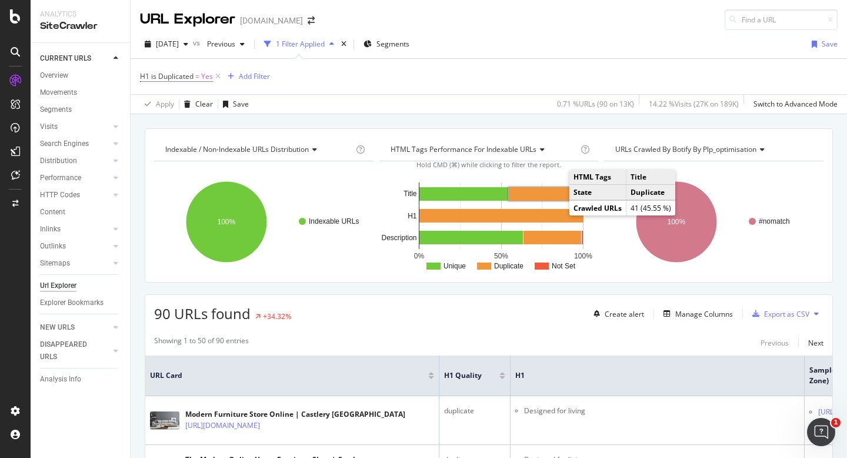 This screenshot has width=847, height=458. I want to click on div: Search Engines, so click(64, 144).